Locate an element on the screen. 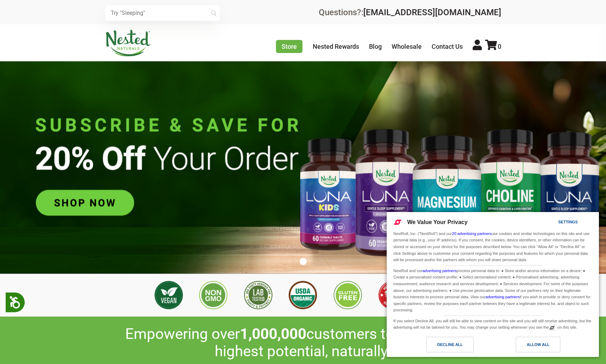  a: Decline All is located at coordinates (442, 346).